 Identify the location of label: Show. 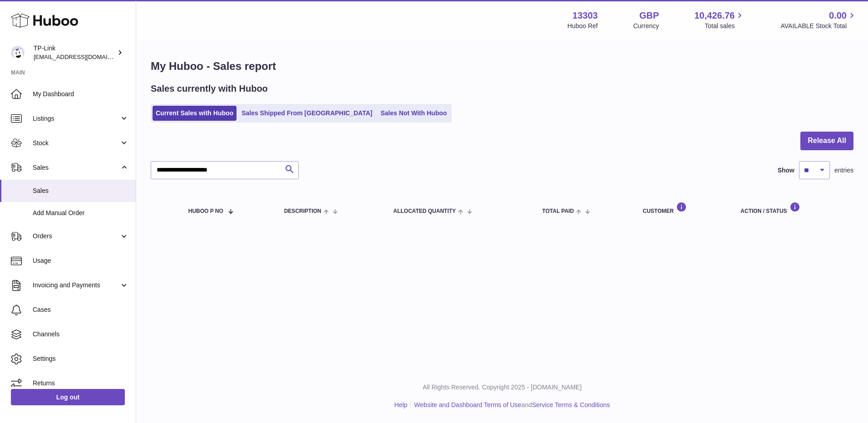
(785, 170).